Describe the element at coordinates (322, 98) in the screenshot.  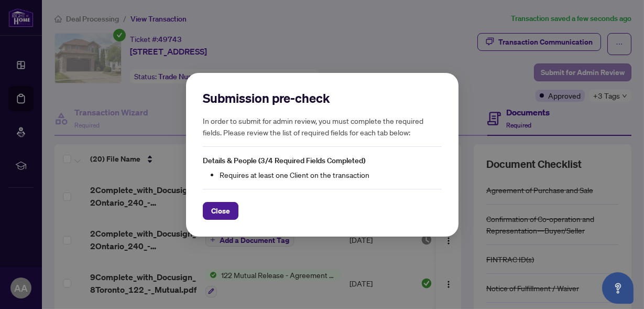
I see `h2: Submission pre-check` at that location.